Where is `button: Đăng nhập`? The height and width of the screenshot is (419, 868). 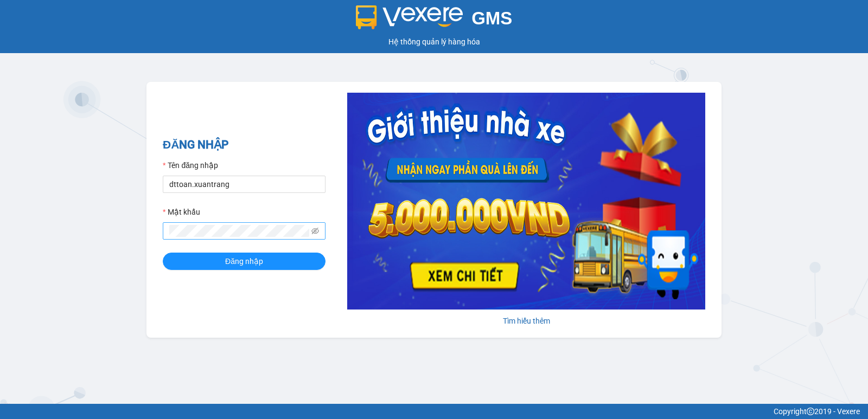 button: Đăng nhập is located at coordinates (244, 261).